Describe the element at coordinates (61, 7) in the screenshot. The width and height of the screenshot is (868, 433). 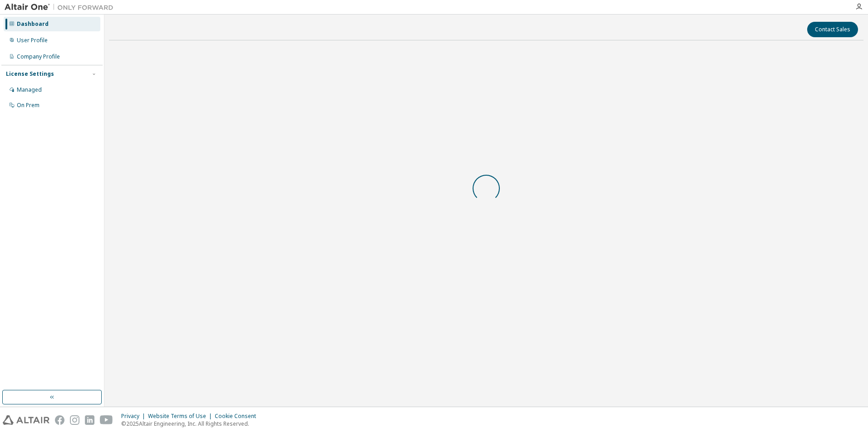
I see `img: Altair One` at that location.